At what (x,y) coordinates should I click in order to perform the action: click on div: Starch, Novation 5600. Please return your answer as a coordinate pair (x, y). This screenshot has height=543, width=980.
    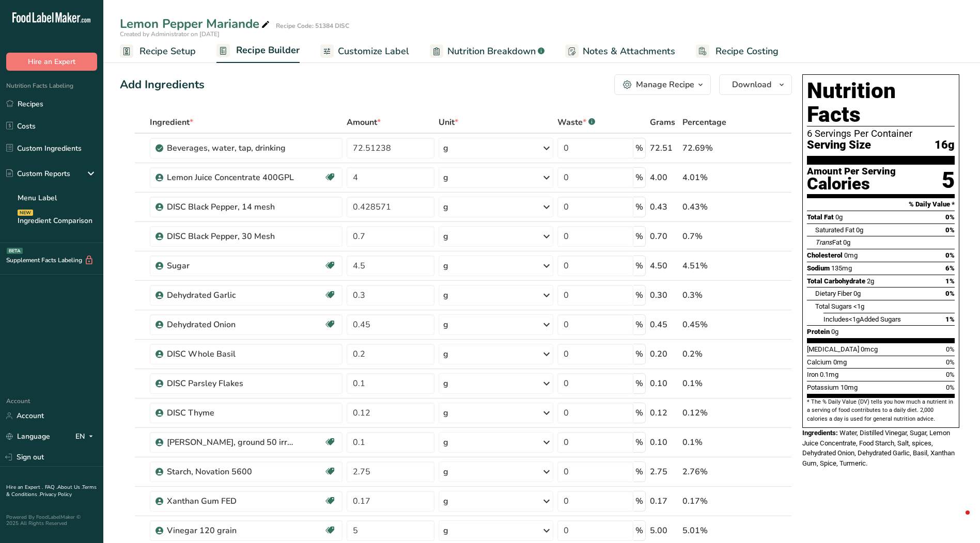
    Looking at the image, I should click on (231, 472).